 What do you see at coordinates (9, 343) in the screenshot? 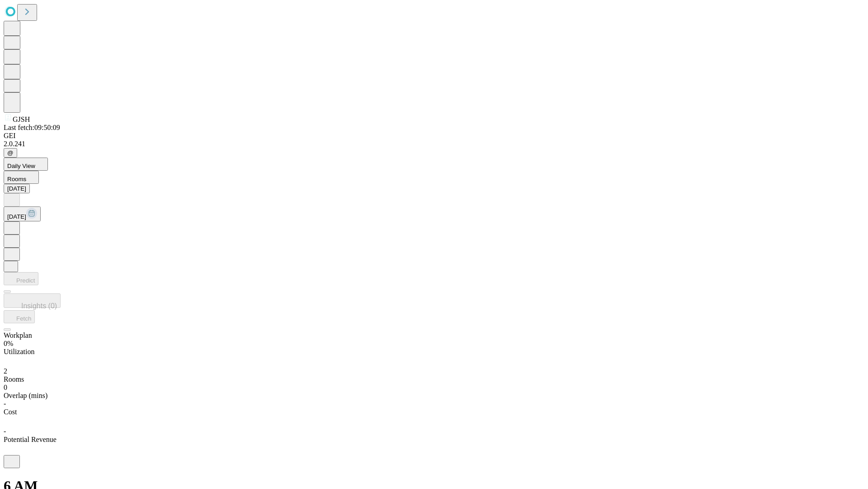
I see `span: 0%` at bounding box center [9, 343].